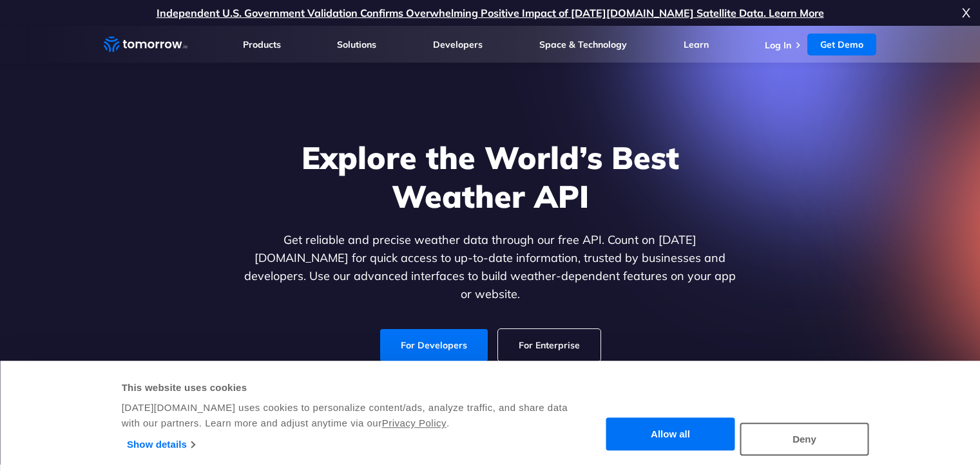 This screenshot has width=980, height=471. Describe the element at coordinates (262, 45) in the screenshot. I see `a: Products` at that location.